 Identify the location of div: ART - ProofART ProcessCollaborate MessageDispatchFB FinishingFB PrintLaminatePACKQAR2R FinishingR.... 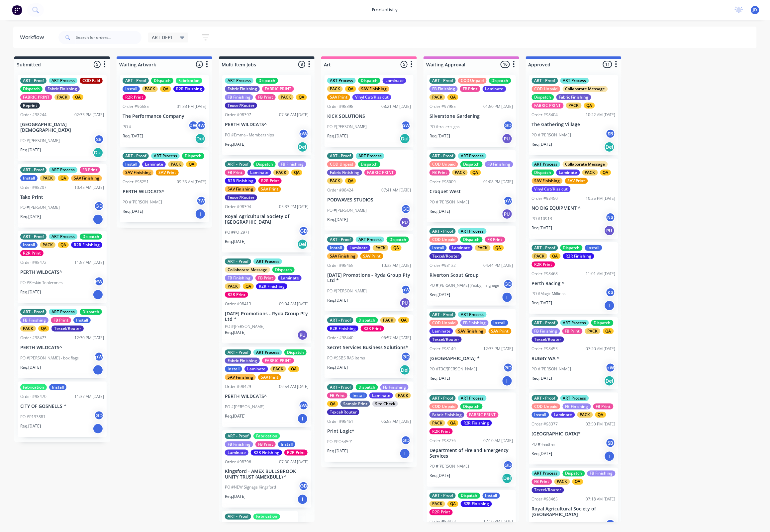
(267, 300).